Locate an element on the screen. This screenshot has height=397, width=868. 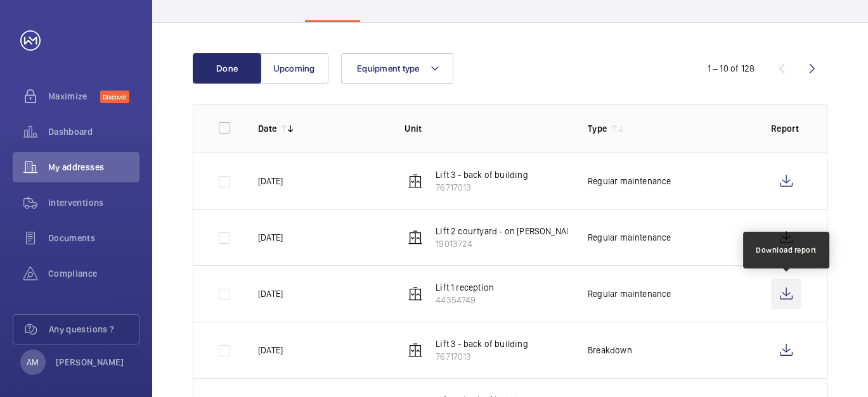
p: 44354749 is located at coordinates (465, 300).